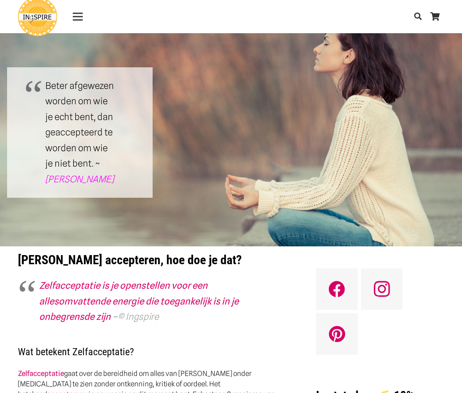  Describe the element at coordinates (337, 289) in the screenshot. I see `a: Facebook` at that location.